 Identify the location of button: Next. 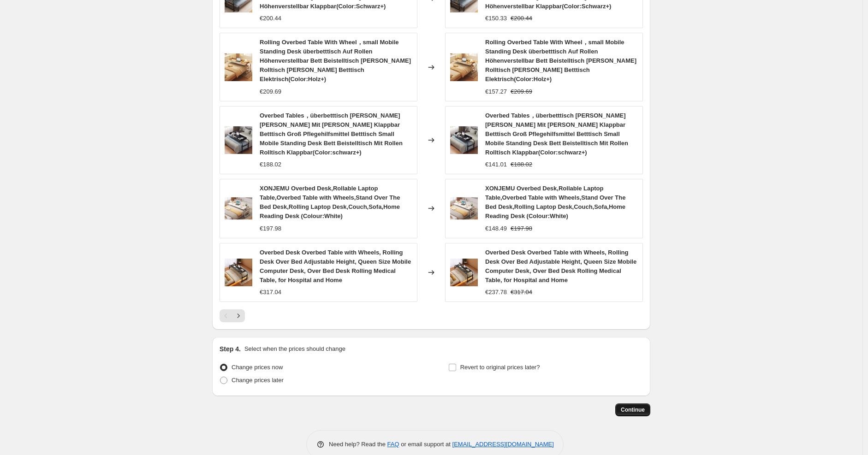
(238, 316).